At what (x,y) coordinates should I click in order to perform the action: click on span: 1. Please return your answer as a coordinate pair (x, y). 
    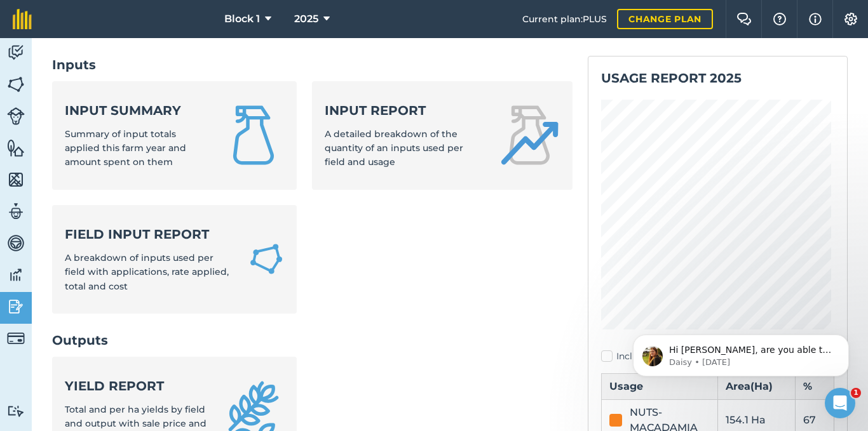
    Looking at the image, I should click on (856, 393).